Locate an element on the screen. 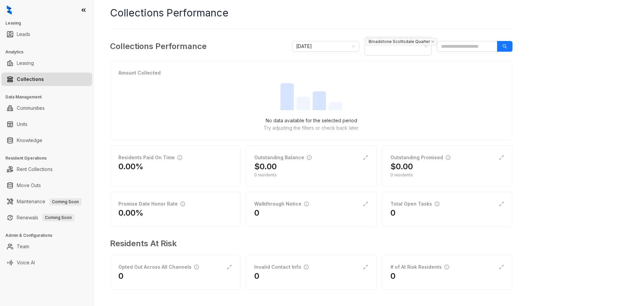 Image resolution: width=644 pixels, height=306 pixels. strong: Amount Collected is located at coordinates (140, 72).